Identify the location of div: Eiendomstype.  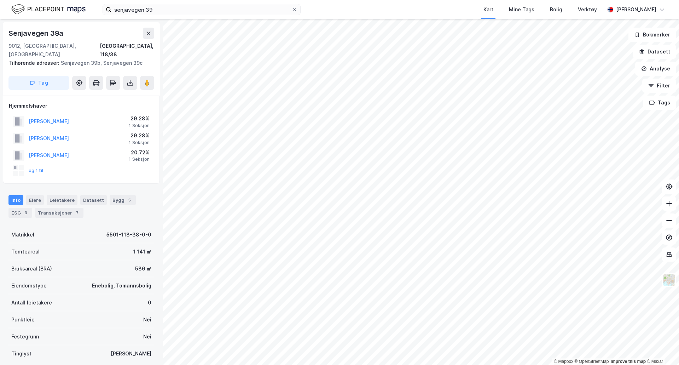
(29, 285).